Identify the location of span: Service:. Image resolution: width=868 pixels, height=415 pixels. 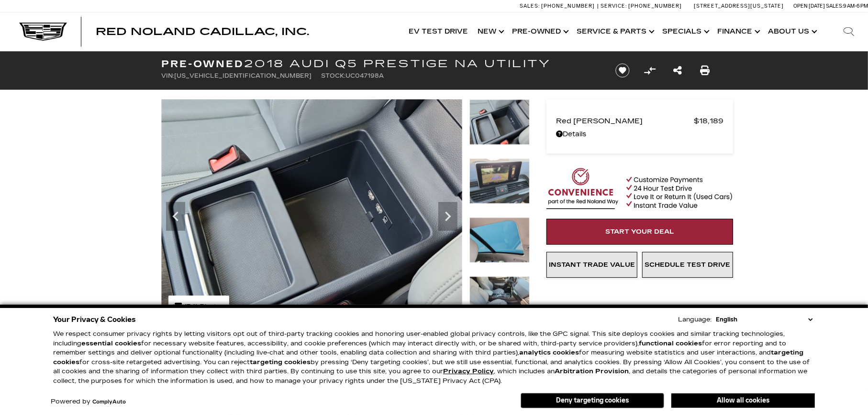
(614, 6).